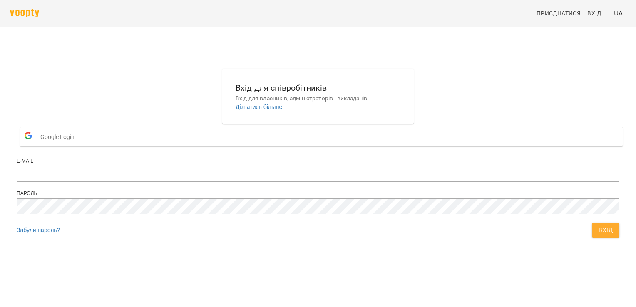  Describe the element at coordinates (558, 13) in the screenshot. I see `span: Приєднатися` at that location.